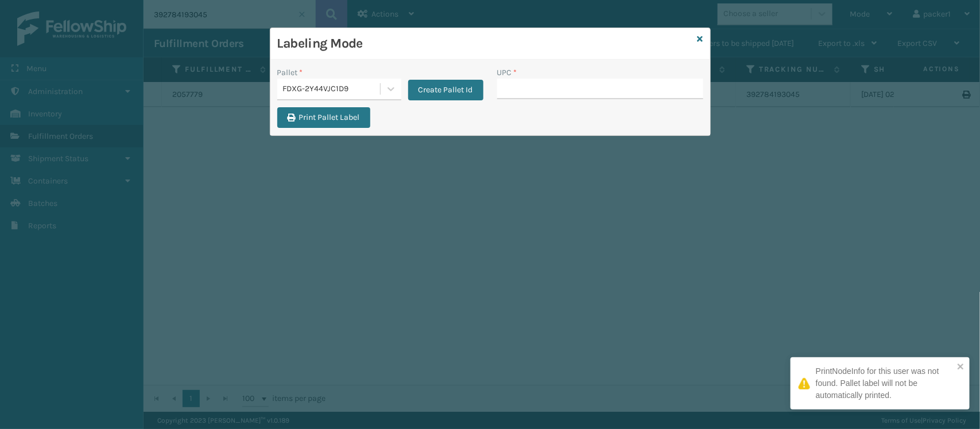  I want to click on button: Create Pallet Id, so click(445, 90).